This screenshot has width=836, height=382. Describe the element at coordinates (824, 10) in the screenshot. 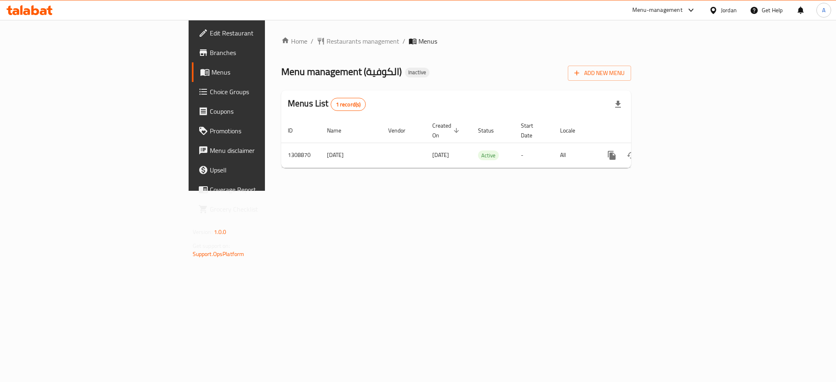

I see `span: A` at that location.